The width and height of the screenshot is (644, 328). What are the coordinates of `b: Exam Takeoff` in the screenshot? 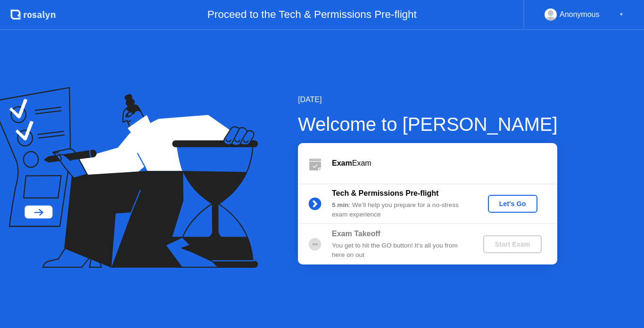 It's located at (356, 233).